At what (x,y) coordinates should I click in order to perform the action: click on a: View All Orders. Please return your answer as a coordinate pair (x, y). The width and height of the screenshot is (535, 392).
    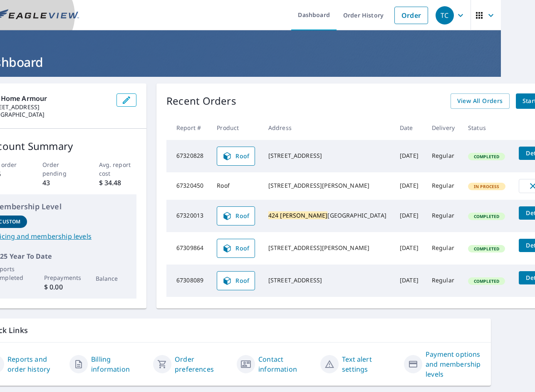
    Looking at the image, I should click on (480, 101).